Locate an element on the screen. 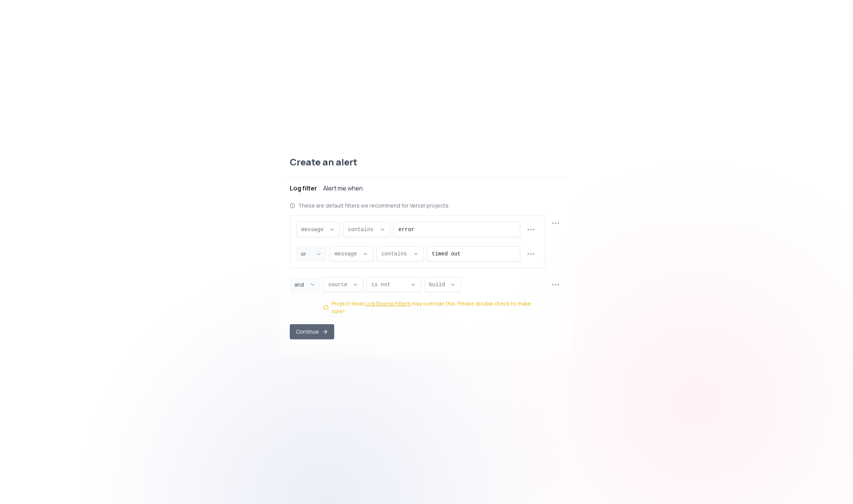 This screenshot has height=504, width=853. button: Continue is located at coordinates (312, 331).